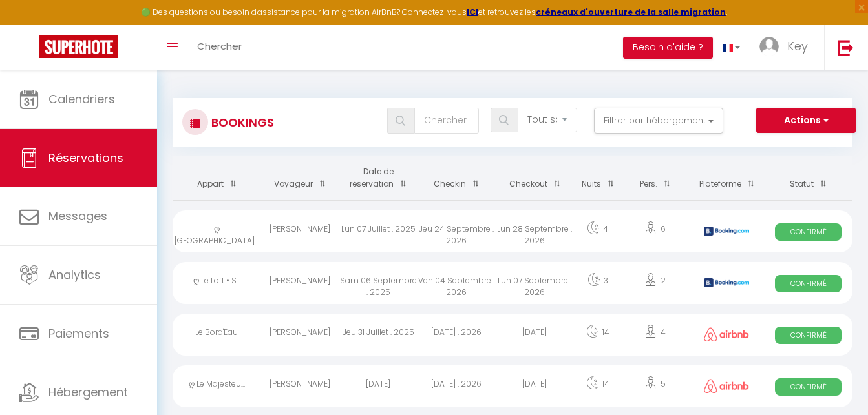  What do you see at coordinates (456, 178) in the screenshot?
I see `th: Sort by checkin` at bounding box center [456, 178].